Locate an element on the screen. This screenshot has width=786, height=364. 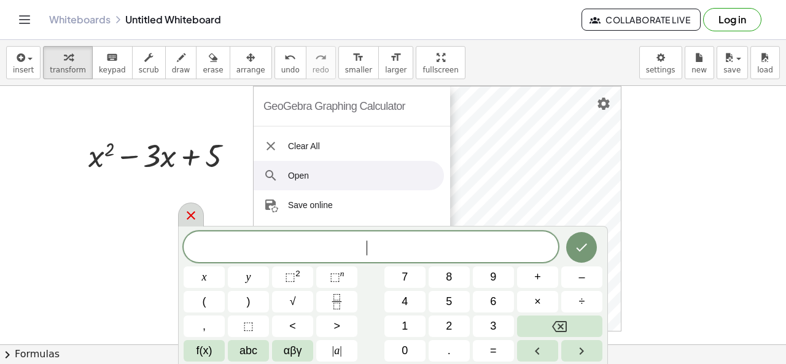
span: transform is located at coordinates (68, 70).